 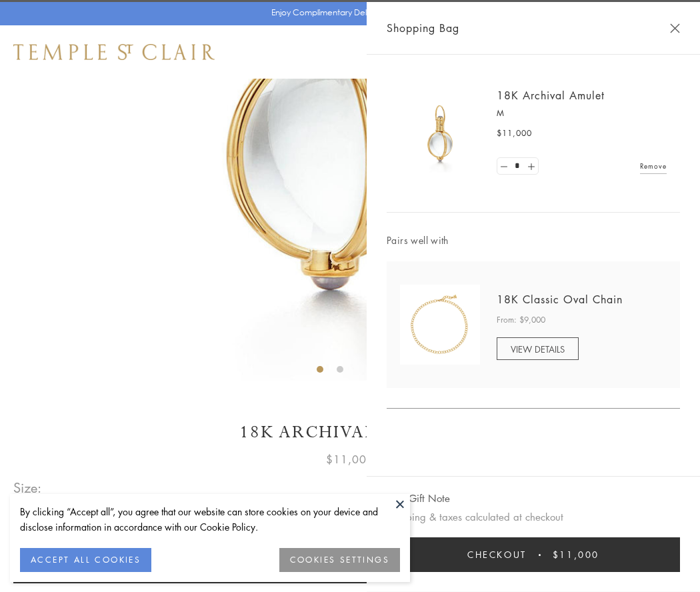 I want to click on a: Remove, so click(x=653, y=166).